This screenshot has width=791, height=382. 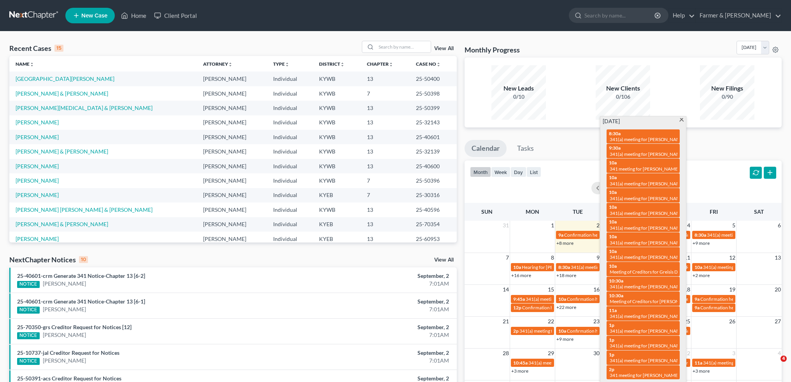 I want to click on div: NextChapter Notices, so click(x=49, y=260).